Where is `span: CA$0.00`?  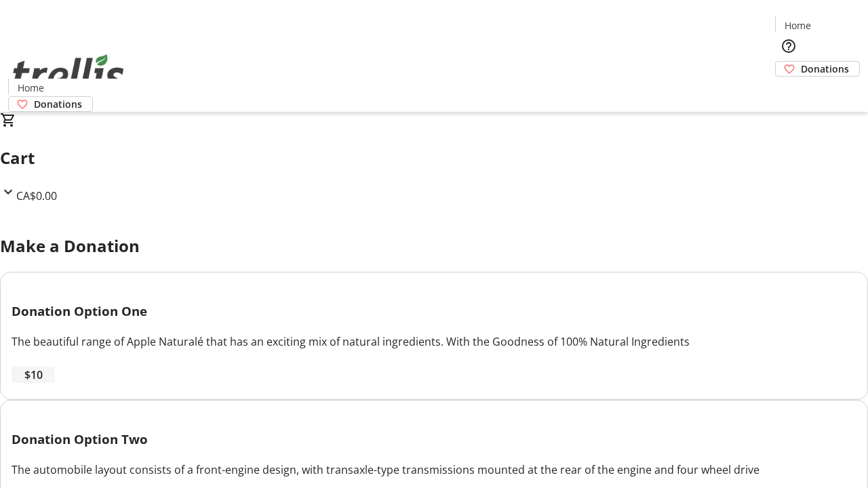
span: CA$0.00 is located at coordinates (37, 196).